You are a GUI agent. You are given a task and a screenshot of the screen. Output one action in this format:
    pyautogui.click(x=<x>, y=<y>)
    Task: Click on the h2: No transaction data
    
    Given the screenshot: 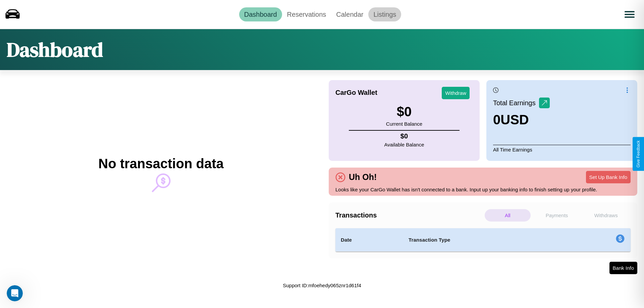 What is the action you would take?
    pyautogui.click(x=161, y=163)
    